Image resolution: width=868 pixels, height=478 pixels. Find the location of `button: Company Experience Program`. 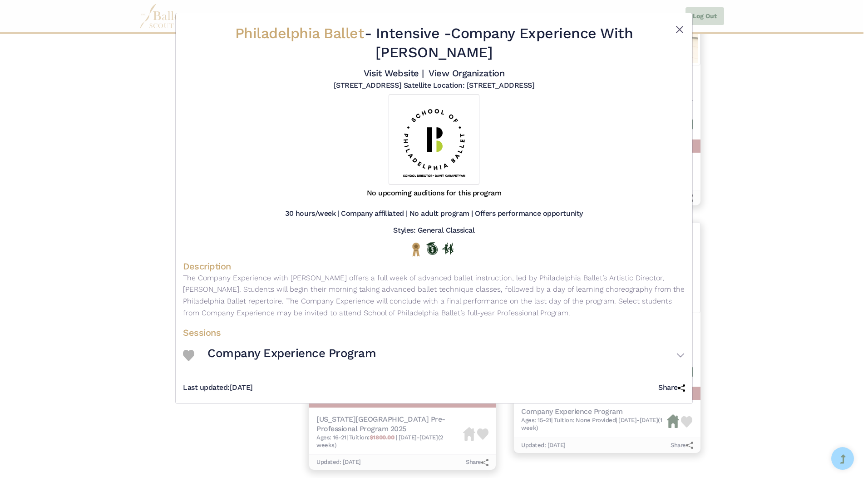

button: Company Experience Program is located at coordinates (446, 355).